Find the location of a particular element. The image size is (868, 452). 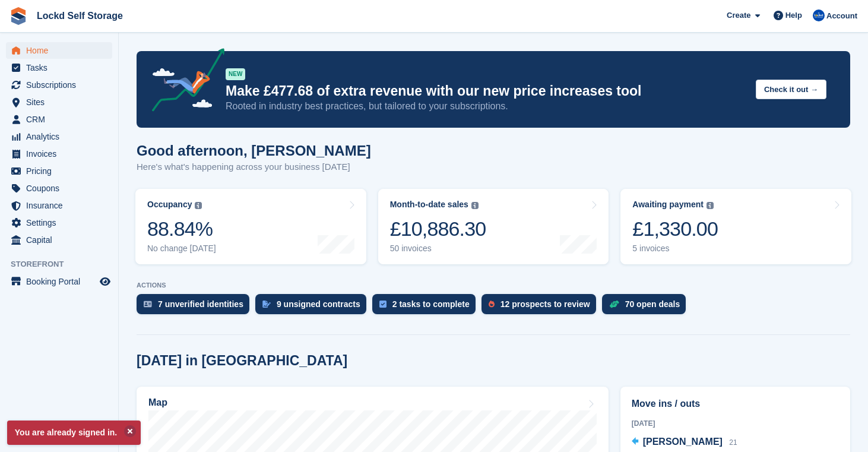

span: Create is located at coordinates (738, 16).